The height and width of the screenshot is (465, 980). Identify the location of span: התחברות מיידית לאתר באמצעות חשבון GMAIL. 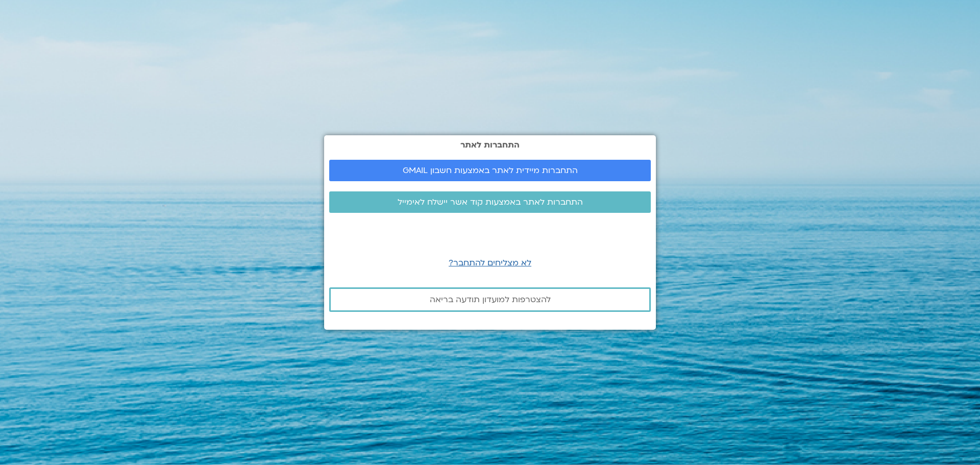
(490, 170).